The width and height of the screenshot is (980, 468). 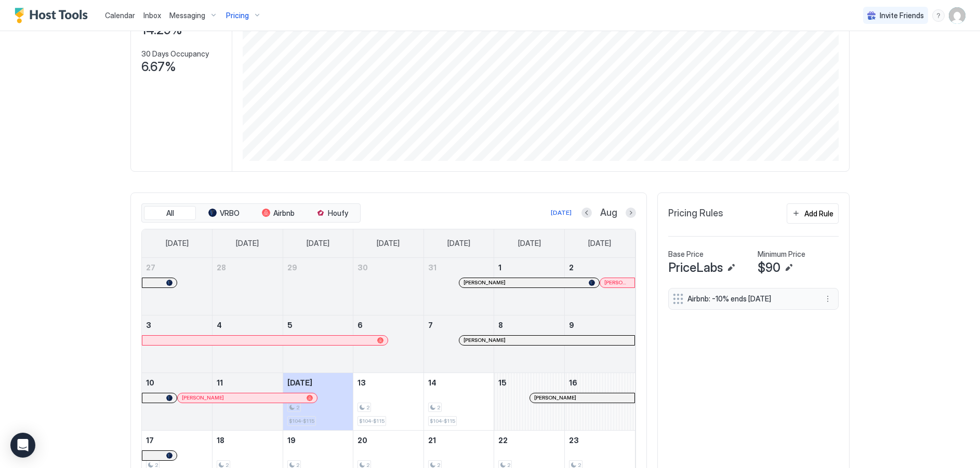 I want to click on td: August 10, 2025, so click(x=177, y=401).